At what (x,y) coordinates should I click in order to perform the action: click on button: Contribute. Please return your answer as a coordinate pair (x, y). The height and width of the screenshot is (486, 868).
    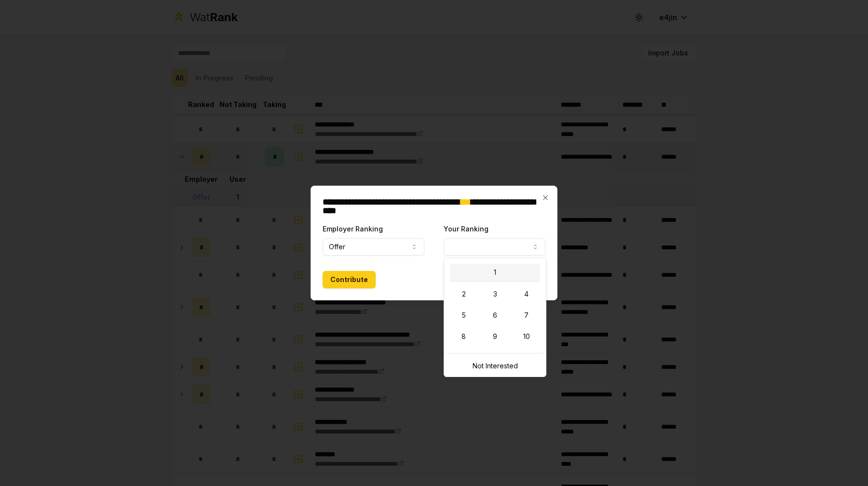
    Looking at the image, I should click on (349, 279).